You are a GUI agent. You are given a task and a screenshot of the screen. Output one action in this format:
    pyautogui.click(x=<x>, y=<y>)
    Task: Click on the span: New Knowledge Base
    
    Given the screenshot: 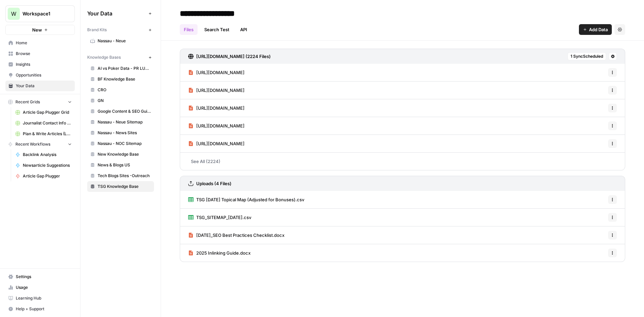 What is the action you would take?
    pyautogui.click(x=124, y=154)
    